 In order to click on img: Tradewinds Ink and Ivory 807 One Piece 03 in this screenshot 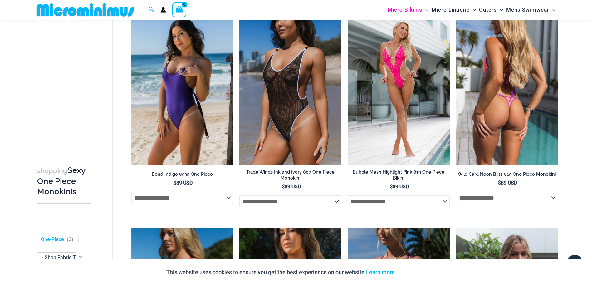, I will do `click(290, 88)`.